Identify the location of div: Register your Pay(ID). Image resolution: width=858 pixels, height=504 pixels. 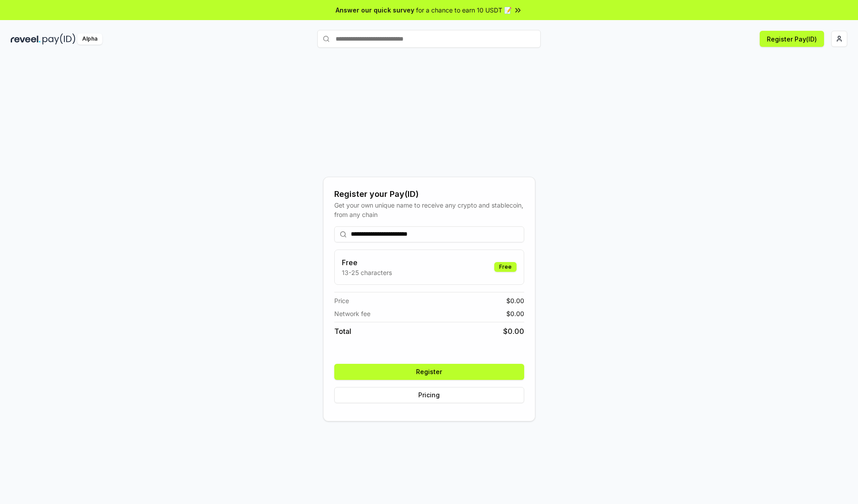
(429, 194).